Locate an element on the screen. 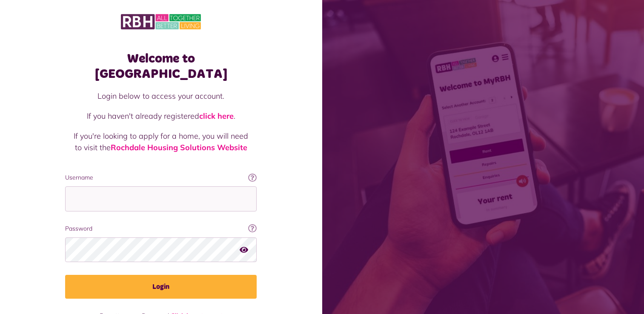  a: click here is located at coordinates (216, 116).